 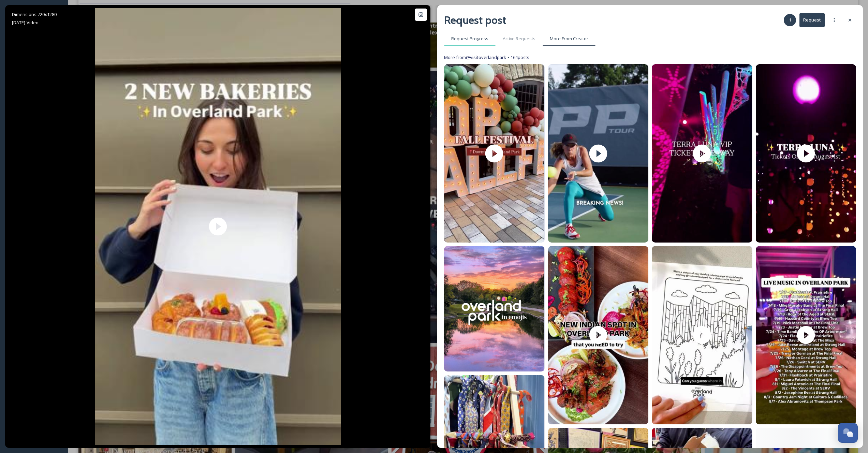 What do you see at coordinates (475, 57) in the screenshot?
I see `span: More from` at bounding box center [475, 57].